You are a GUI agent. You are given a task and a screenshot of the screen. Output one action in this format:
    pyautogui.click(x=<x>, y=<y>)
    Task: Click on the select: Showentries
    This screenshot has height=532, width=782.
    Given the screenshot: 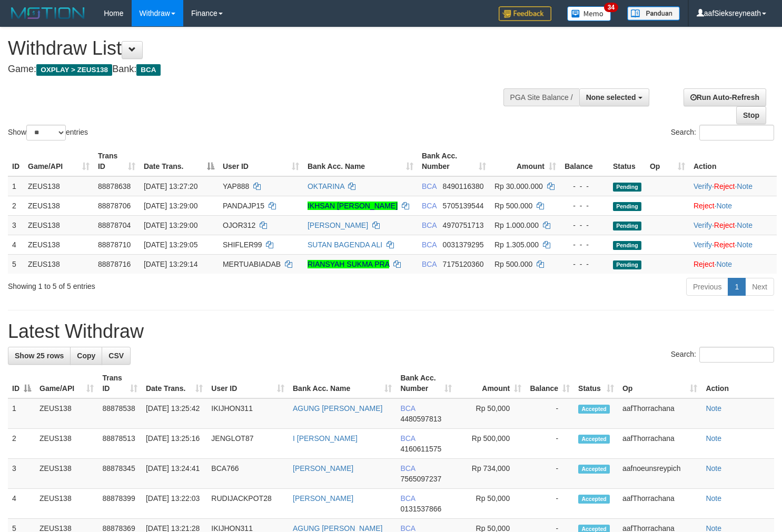 What is the action you would take?
    pyautogui.click(x=46, y=132)
    